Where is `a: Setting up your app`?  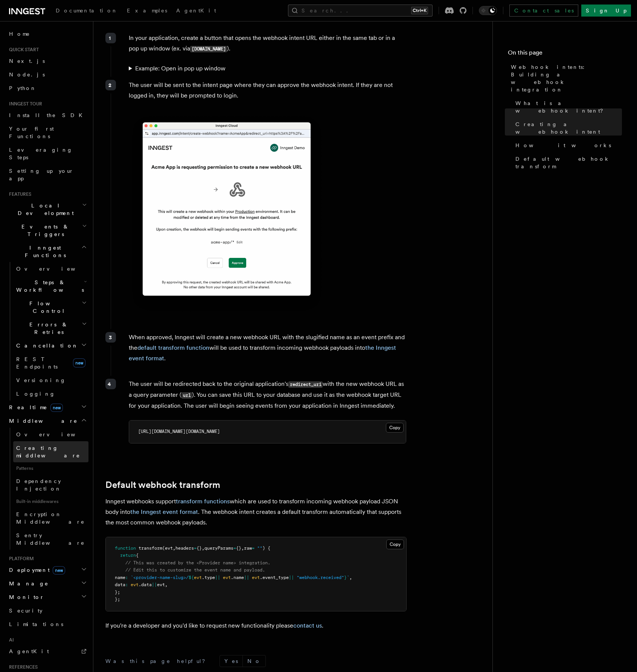 a: Setting up your app is located at coordinates (47, 175).